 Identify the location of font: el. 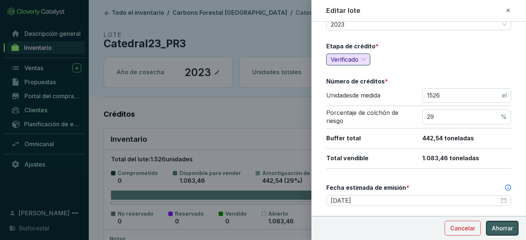
(504, 95).